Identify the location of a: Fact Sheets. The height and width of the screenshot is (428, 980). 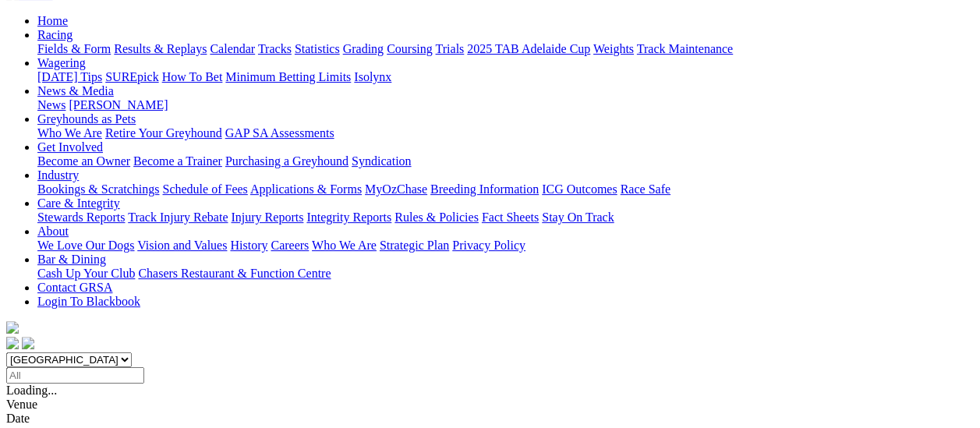
(510, 217).